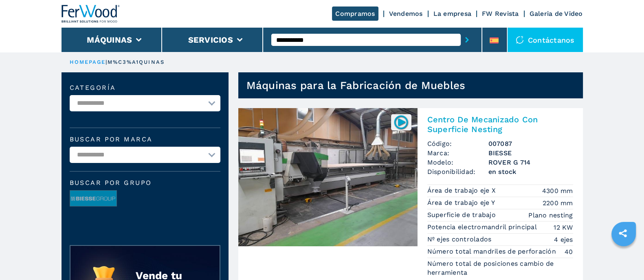 This screenshot has width=644, height=280. I want to click on span: en stock, so click(530, 172).